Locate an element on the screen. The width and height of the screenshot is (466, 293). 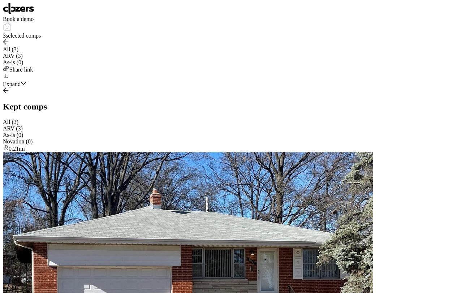
span: Share link is located at coordinates (21, 69).